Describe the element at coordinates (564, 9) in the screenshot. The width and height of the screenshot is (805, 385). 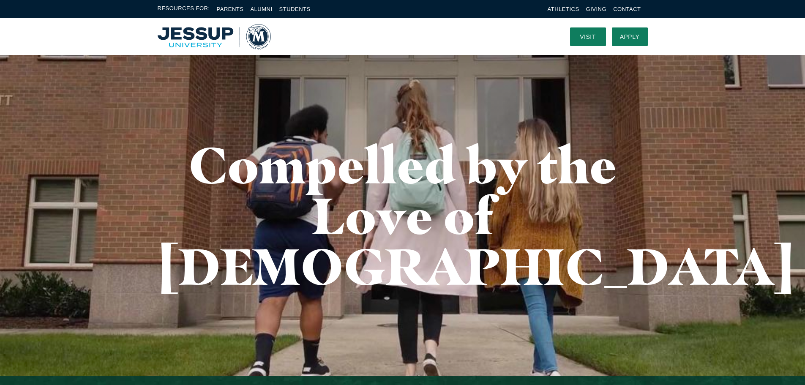
I see `a: Athletics` at that location.